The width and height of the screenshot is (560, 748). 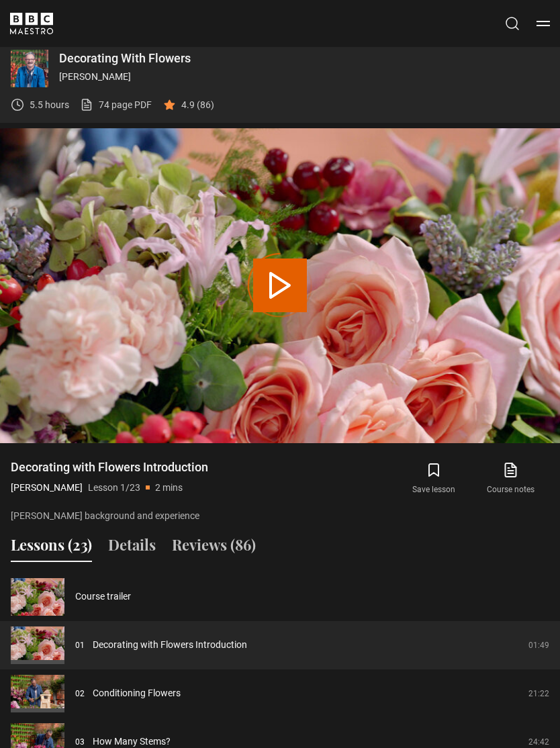 What do you see at coordinates (169, 487) in the screenshot?
I see `p: 2 mins` at bounding box center [169, 487].